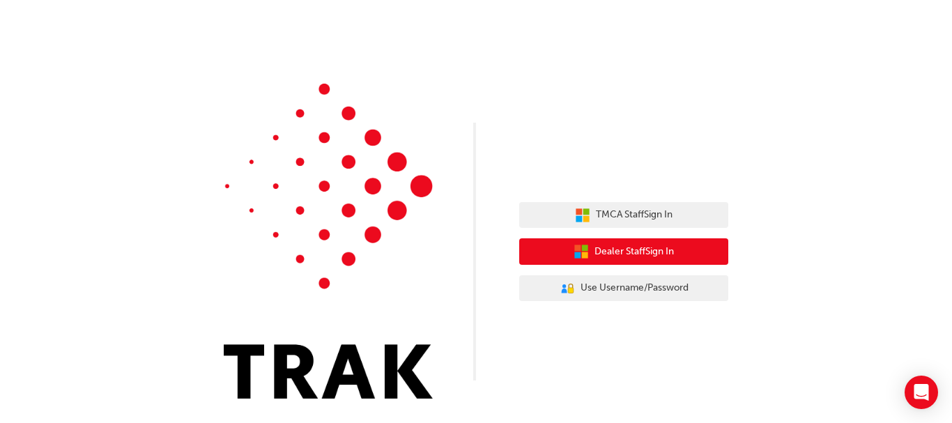 Image resolution: width=952 pixels, height=423 pixels. Describe the element at coordinates (624, 252) in the screenshot. I see `button: Dealer StaffSign In` at that location.